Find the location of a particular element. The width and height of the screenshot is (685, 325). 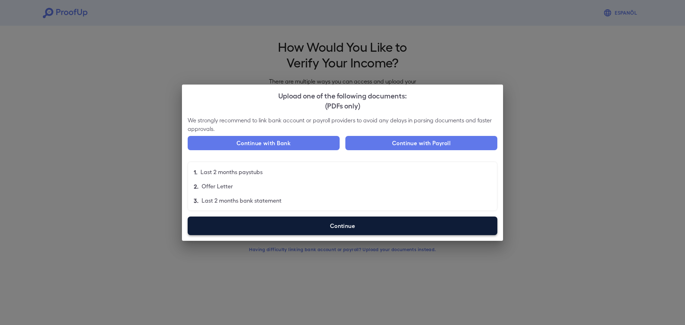

button: Continue with Payroll is located at coordinates (421, 143).